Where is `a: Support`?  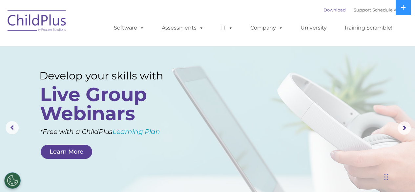 a: Support is located at coordinates (362, 10).